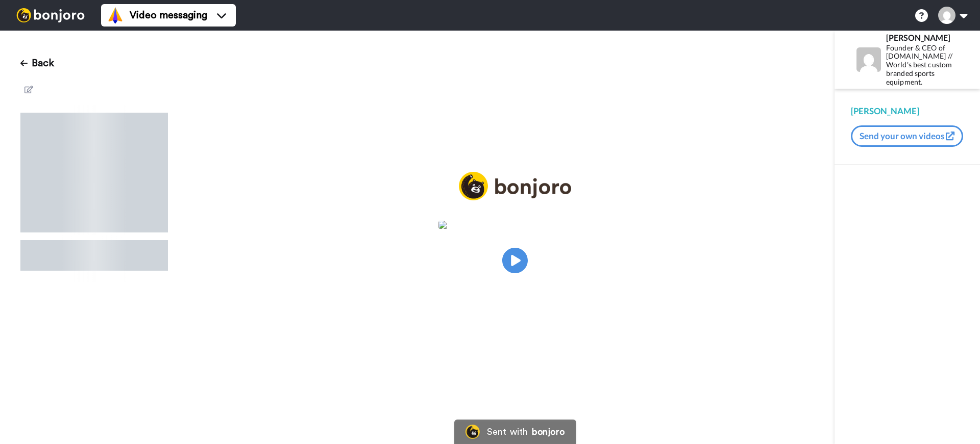 The image size is (980, 444). I want to click on img: vm-color.svg, so click(115, 15).